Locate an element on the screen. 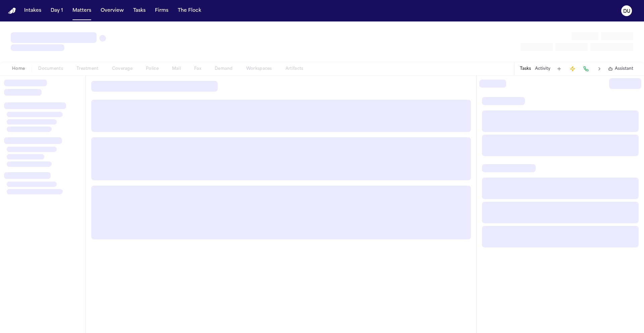 The image size is (644, 333). a: The Flock is located at coordinates (189, 11).